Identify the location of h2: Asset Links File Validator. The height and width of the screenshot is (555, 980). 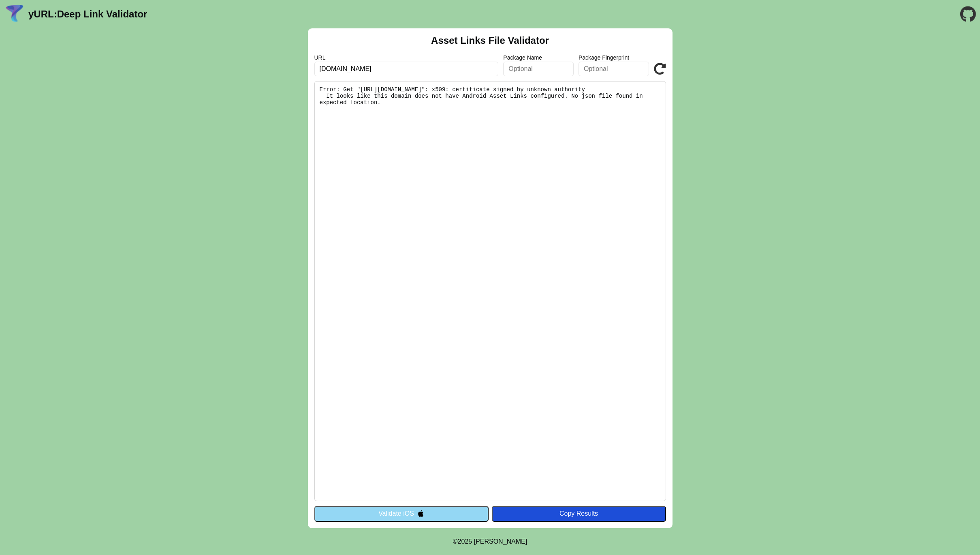
(490, 40).